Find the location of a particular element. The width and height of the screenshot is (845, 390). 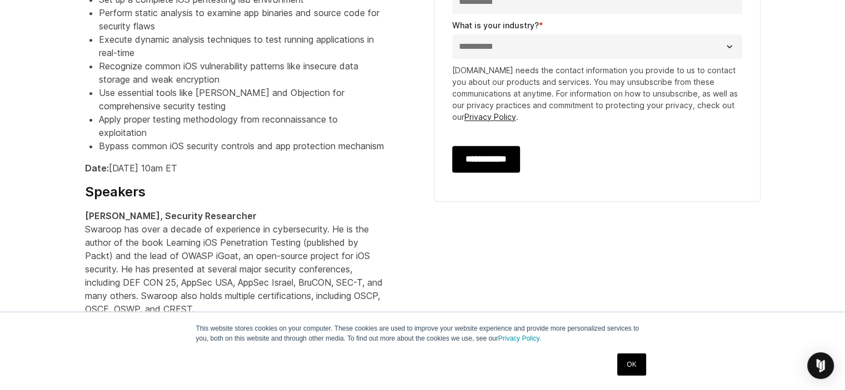

li: Bypass common iOS security controls and app protection mechanism is located at coordinates (242, 146).